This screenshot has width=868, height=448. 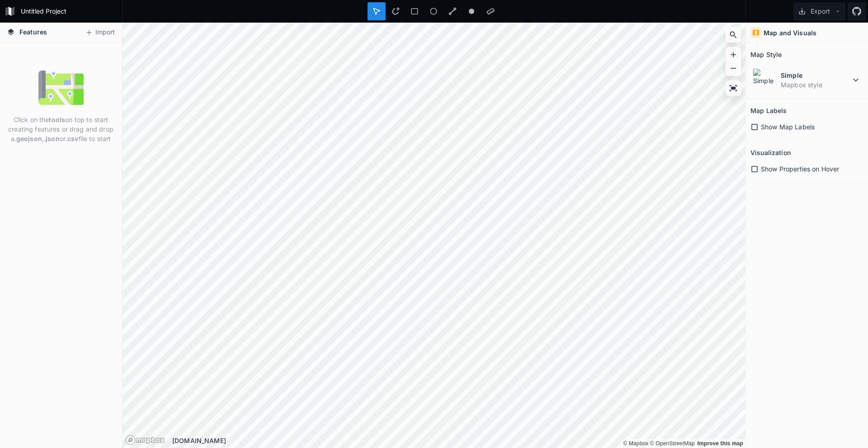 What do you see at coordinates (770, 152) in the screenshot?
I see `h2: Visualization` at bounding box center [770, 152].